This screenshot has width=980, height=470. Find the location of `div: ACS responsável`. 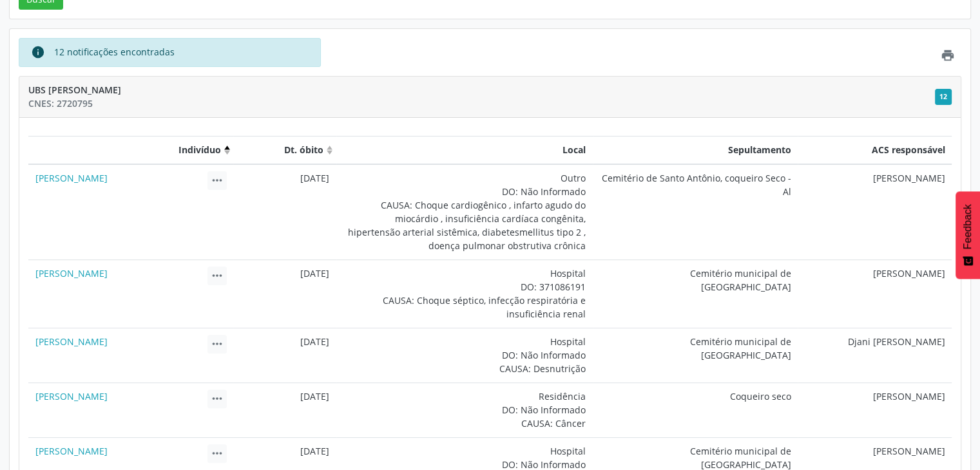

div: ACS responsável is located at coordinates (875, 149).